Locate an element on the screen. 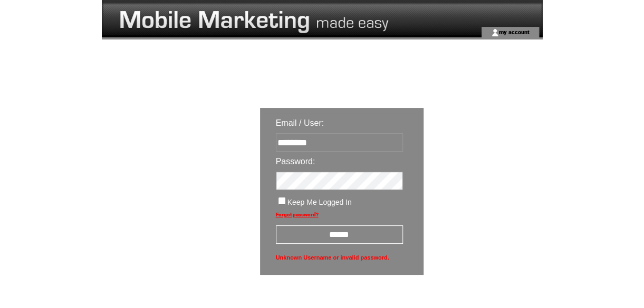 The width and height of the screenshot is (644, 308). span: Unknown Username or invalid password. is located at coordinates (339, 258).